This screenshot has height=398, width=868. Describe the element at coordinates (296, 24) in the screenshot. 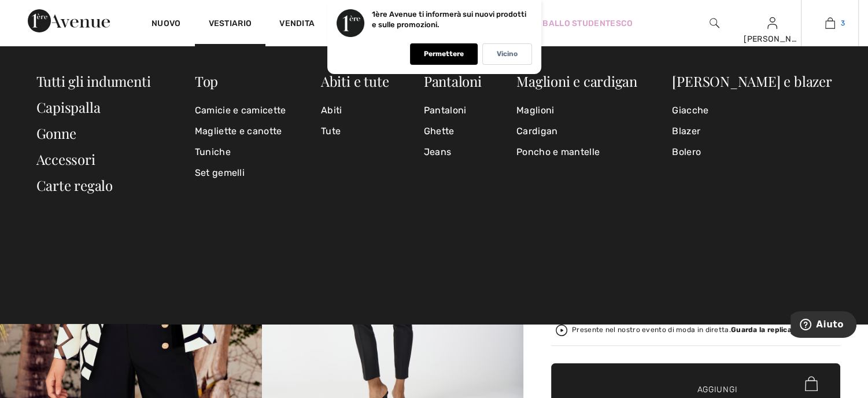

I see `a: Vendita` at that location.